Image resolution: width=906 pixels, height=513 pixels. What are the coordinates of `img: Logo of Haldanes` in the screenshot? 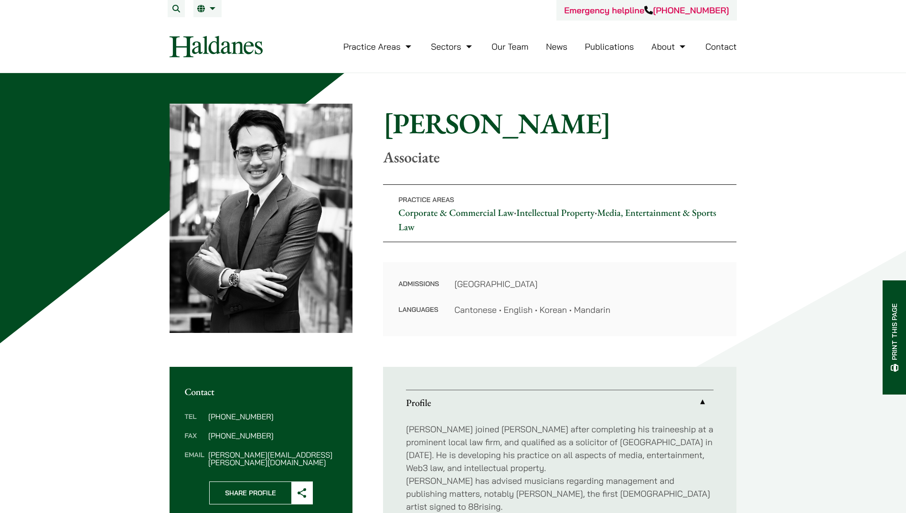 It's located at (216, 46).